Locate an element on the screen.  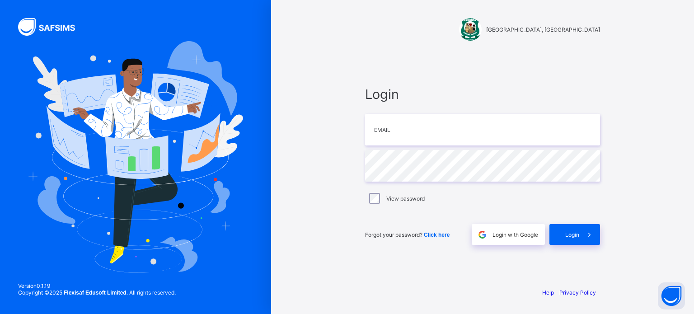
span: Copyright © 2025 All rights reserved. is located at coordinates (97, 292).